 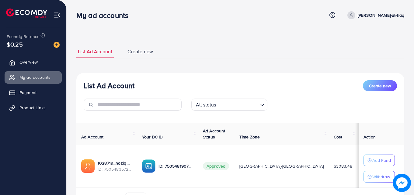 I want to click on a: My ad accounts, so click(x=33, y=77).